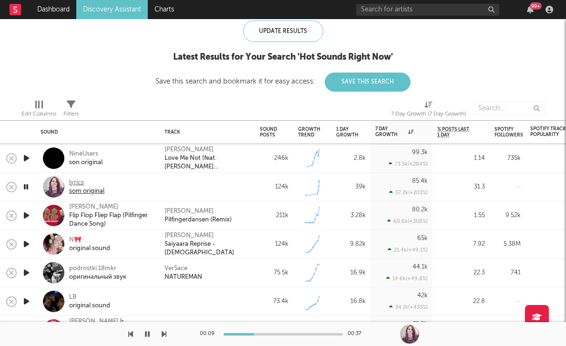 Image resolution: width=566 pixels, height=346 pixels. Describe the element at coordinates (310, 132) in the screenshot. I see `div: Growth Trend` at that location.